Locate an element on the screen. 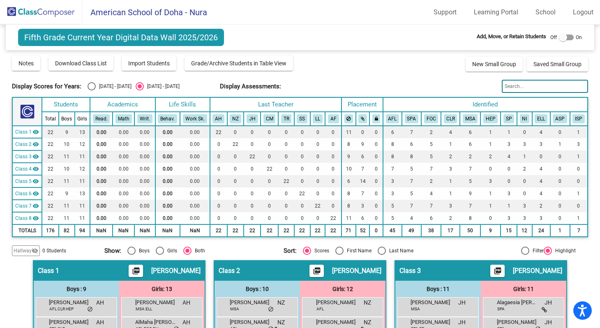 The height and width of the screenshot is (328, 600). th: James Hammonds is located at coordinates (252, 119).